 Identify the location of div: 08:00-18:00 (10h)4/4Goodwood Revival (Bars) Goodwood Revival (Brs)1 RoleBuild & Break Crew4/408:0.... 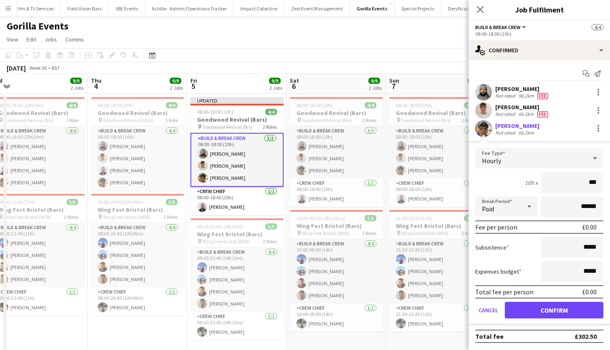
(138, 144).